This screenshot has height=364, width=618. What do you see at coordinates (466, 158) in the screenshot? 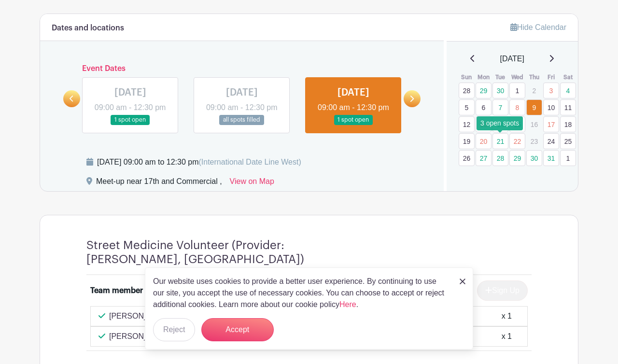
I see `a: 26` at bounding box center [466, 158].